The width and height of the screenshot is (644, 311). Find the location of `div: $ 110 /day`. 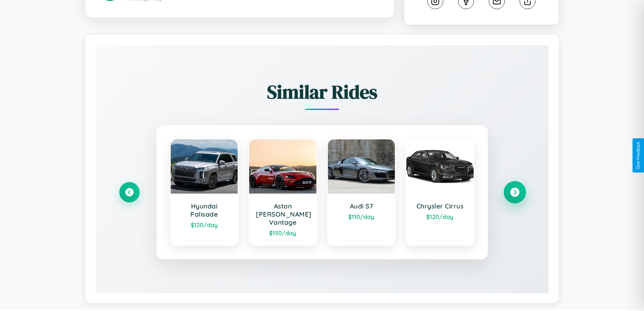

div: $ 110 /day is located at coordinates (361, 216).